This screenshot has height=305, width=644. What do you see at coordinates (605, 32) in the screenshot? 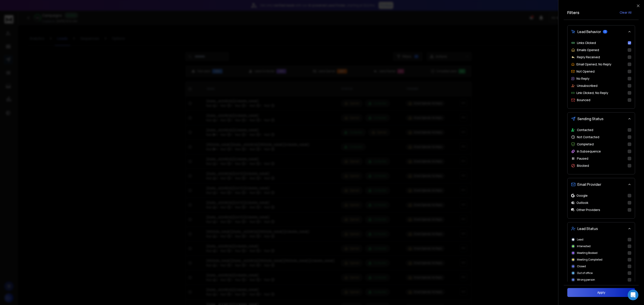
I see `span: 1` at bounding box center [605, 32].